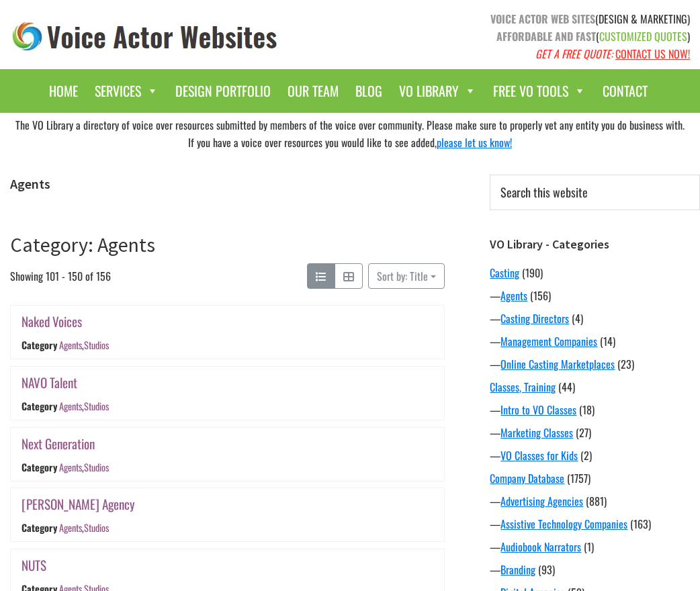 The height and width of the screenshot is (591, 700). Describe the element at coordinates (82, 244) in the screenshot. I see `a: Category: Agents` at that location.